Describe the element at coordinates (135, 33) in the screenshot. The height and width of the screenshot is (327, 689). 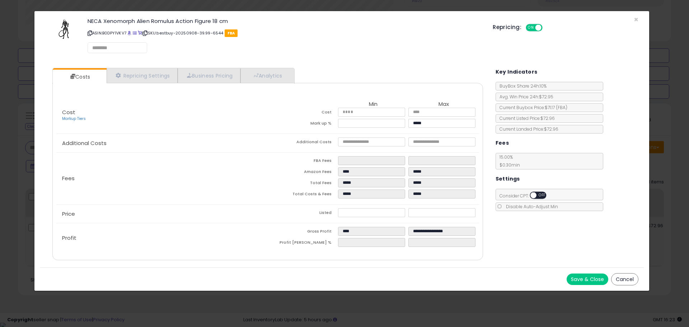
I see `a: All offer listings` at that location.